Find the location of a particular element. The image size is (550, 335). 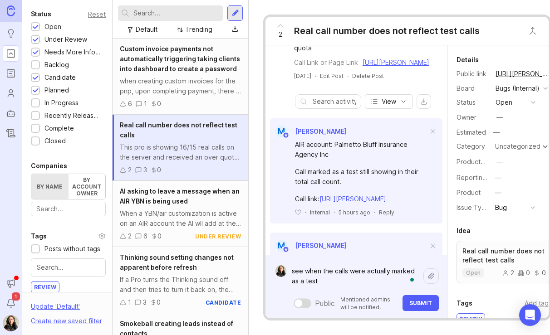

div: Reset is located at coordinates (97, 14).